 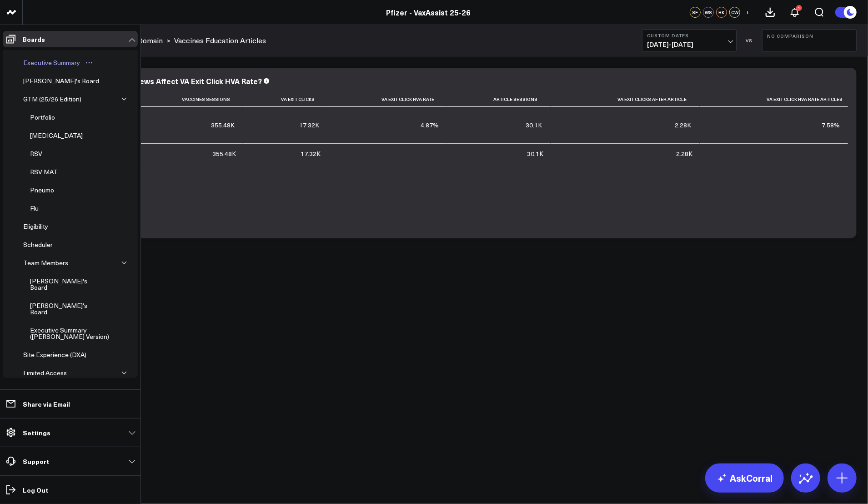 I want to click on a: Pfizer - VaxAssist 25-26, so click(x=428, y=13).